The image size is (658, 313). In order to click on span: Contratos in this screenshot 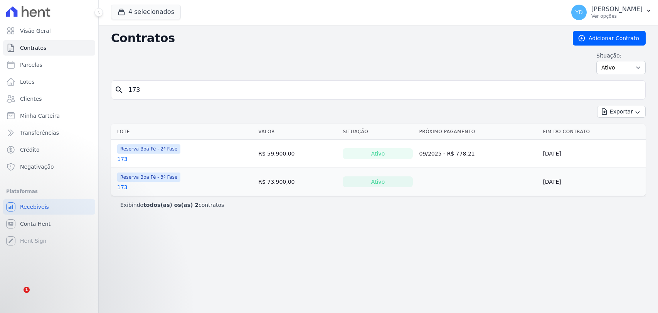, I will do `click(33, 48)`.